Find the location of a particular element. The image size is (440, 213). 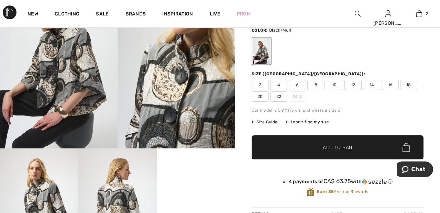

span: 22 is located at coordinates (279, 97).